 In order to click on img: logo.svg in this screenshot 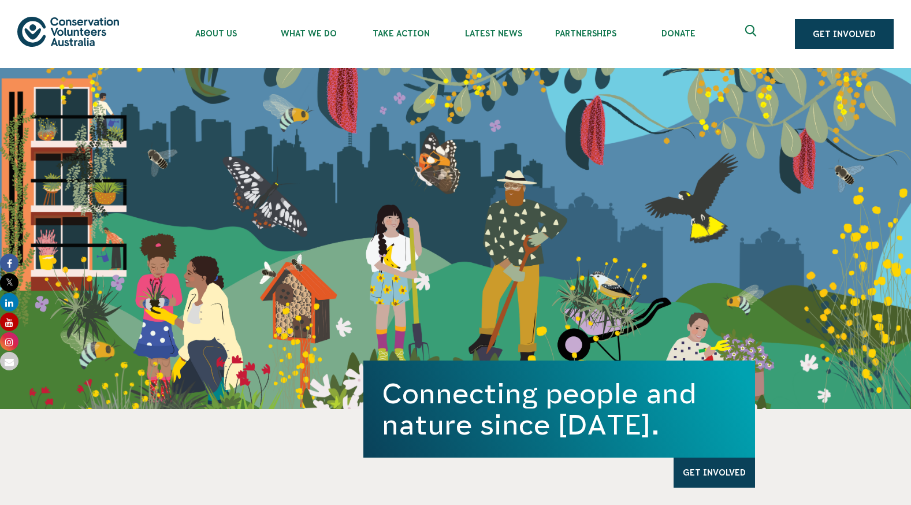, I will do `click(68, 31)`.